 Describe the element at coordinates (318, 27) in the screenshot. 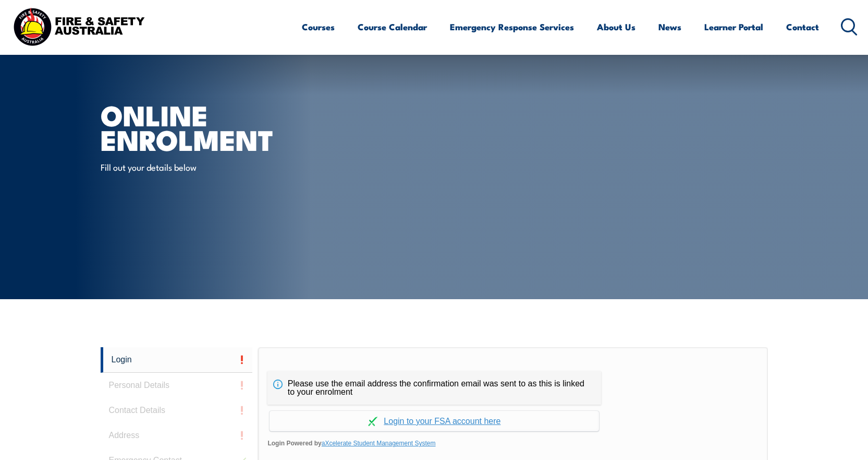

I see `a: Courses` at that location.